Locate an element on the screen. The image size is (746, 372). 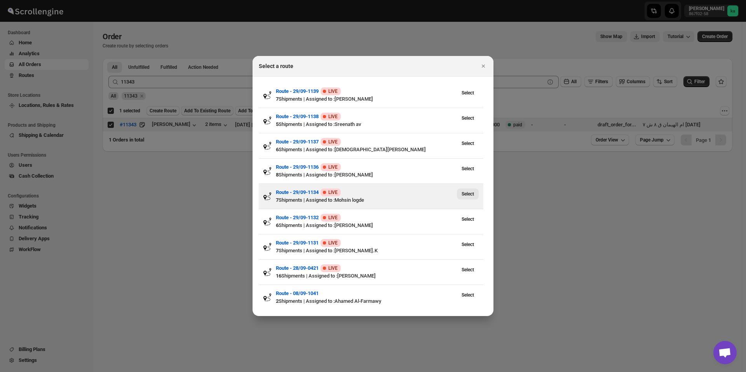
b: 16 is located at coordinates (279, 276).